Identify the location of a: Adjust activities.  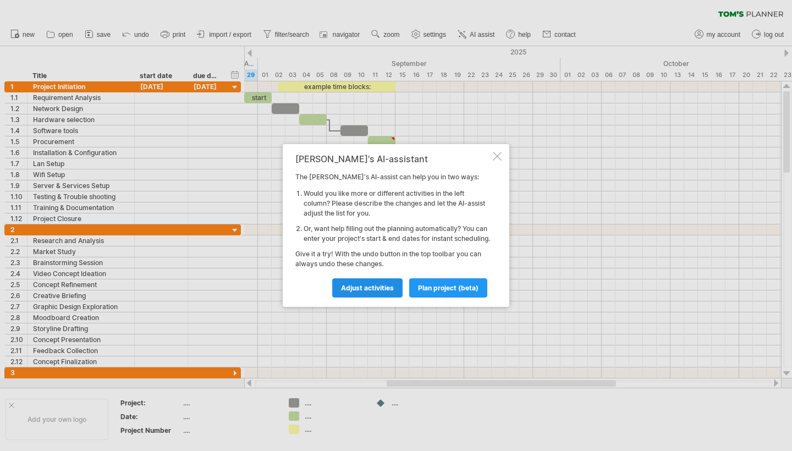
(368, 288).